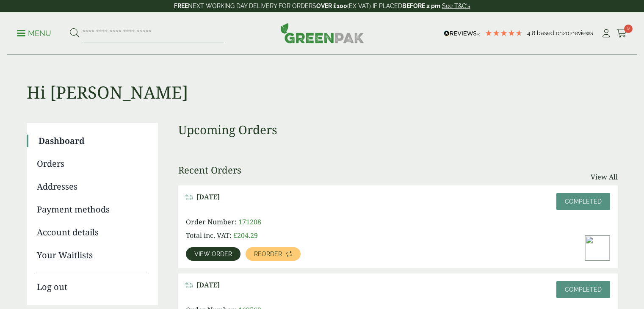 The height and width of the screenshot is (309, 644). Describe the element at coordinates (621, 34) in the screenshot. I see `a: 0` at that location.